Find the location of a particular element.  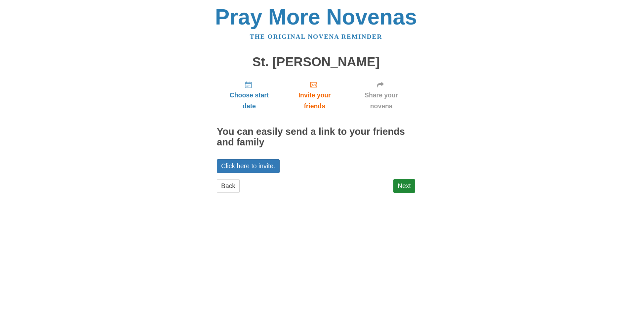

h2: You can easily send a link to your friends and family is located at coordinates (316, 137).